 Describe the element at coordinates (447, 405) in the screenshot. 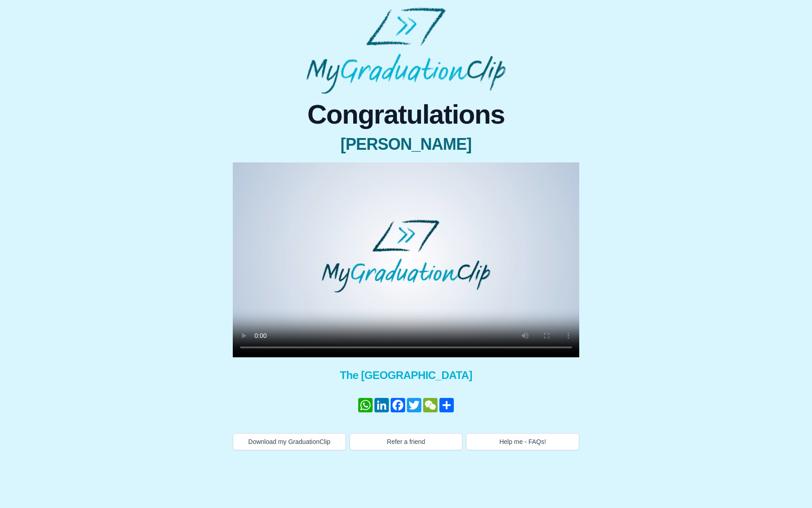

I see `a: Share` at that location.